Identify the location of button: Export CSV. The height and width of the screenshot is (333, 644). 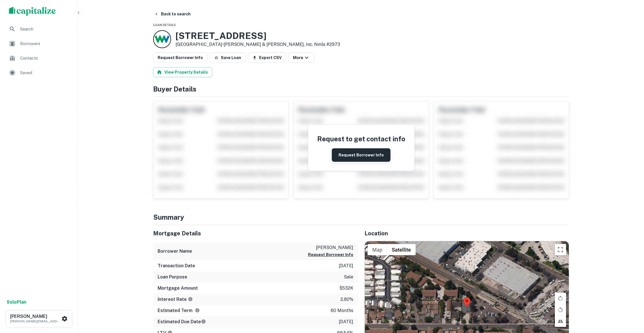
(267, 57).